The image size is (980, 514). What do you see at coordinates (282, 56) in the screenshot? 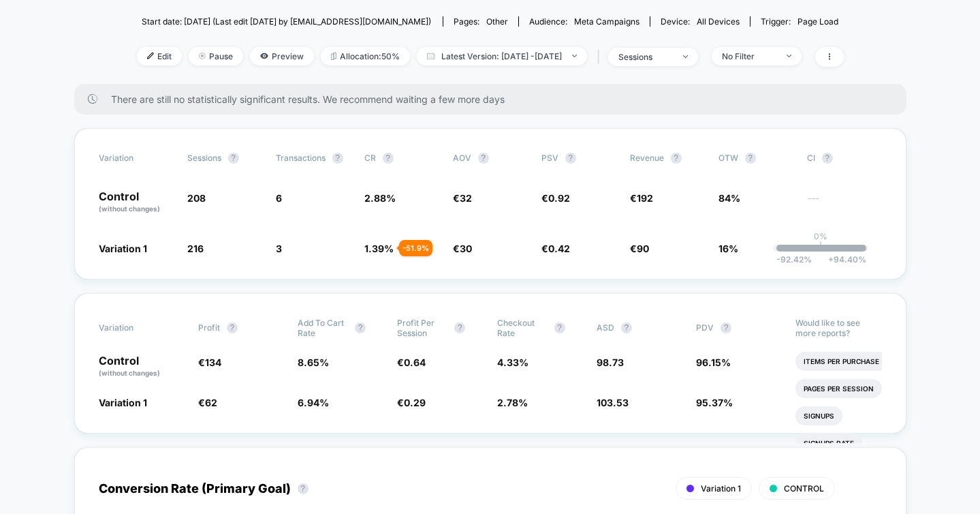
I see `span: Preview` at bounding box center [282, 56].